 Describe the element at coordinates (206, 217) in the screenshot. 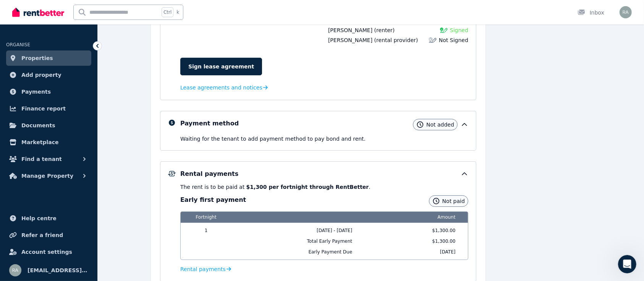

I see `span: Fortnight` at that location.